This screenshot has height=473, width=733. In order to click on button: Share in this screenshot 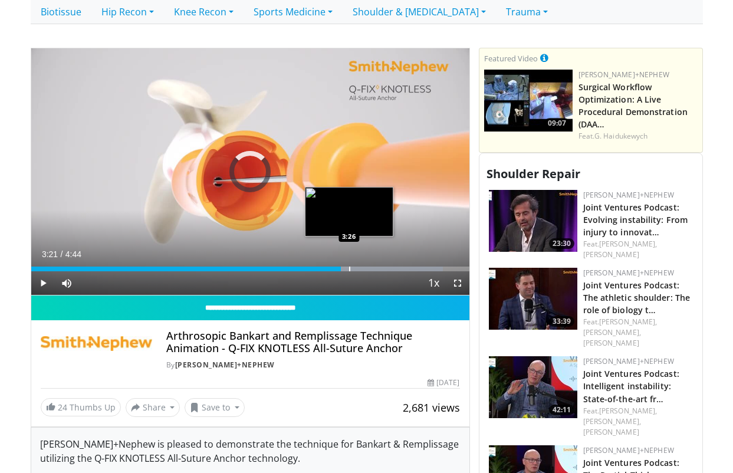, I will do `click(153, 408)`.